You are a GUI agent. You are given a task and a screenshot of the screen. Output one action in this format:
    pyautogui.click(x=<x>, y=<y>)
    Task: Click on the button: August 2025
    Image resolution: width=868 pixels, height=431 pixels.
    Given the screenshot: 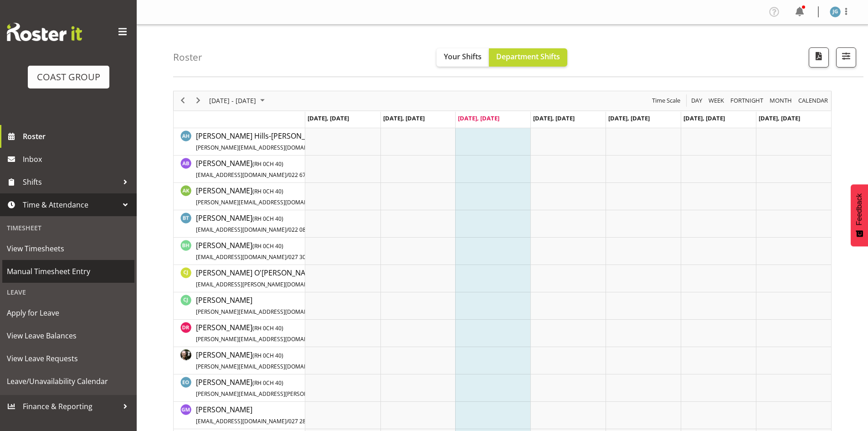 What is the action you would take?
    pyautogui.click(x=238, y=100)
    